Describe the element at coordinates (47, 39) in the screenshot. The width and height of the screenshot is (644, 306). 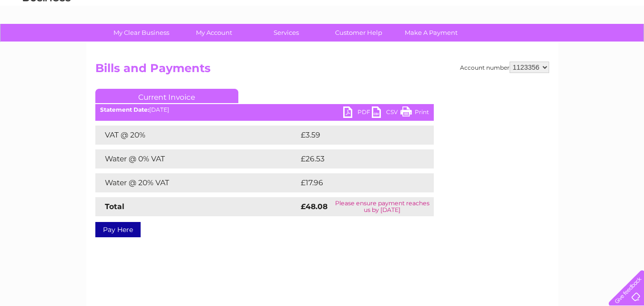
I see `img: logo.png` at that location.